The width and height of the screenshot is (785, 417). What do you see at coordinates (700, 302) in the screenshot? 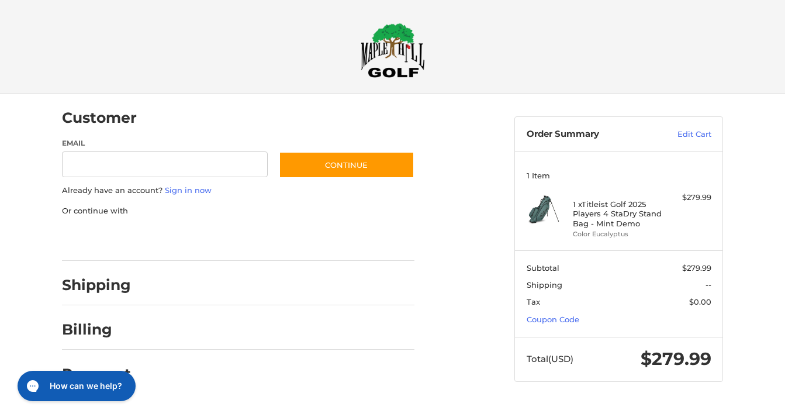
I see `span: $0.00` at bounding box center [700, 302].